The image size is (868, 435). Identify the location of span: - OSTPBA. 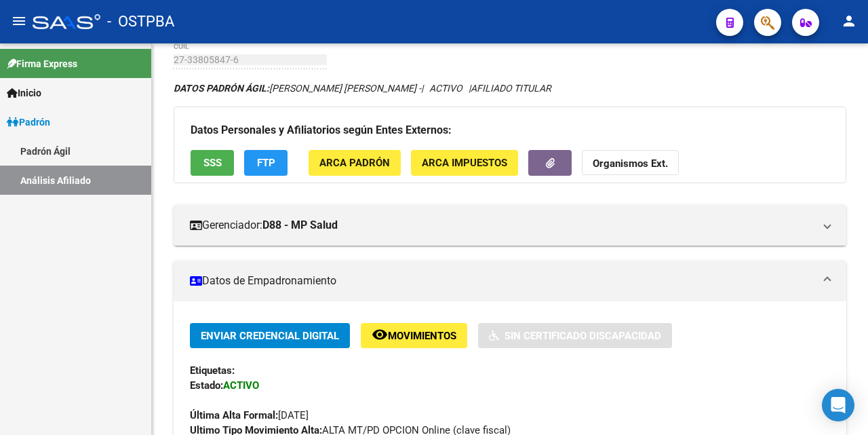
(141, 21).